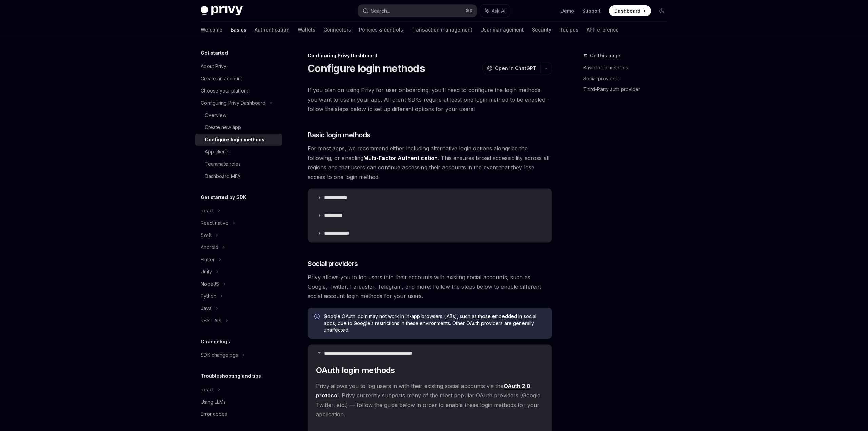  I want to click on span: For most apps, we recommend either including alternative login options alongside the following, o..., so click(430, 163).